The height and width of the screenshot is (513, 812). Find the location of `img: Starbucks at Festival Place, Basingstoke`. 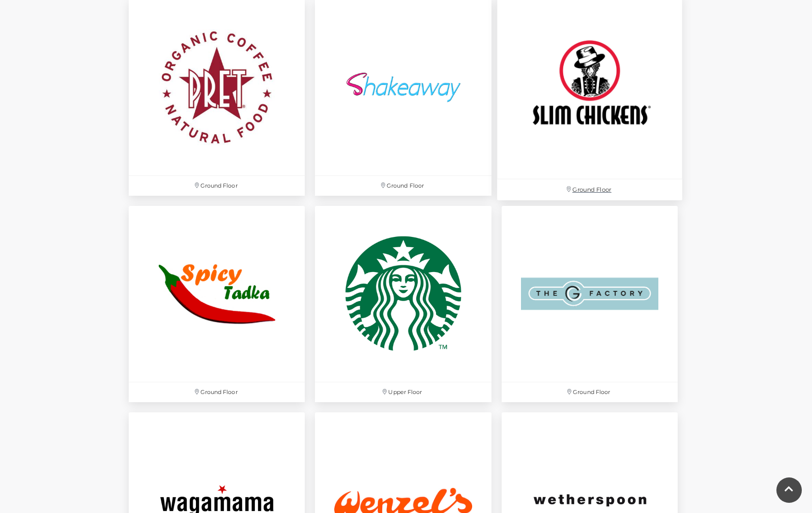

img: Starbucks at Festival Place, Basingstoke is located at coordinates (403, 294).